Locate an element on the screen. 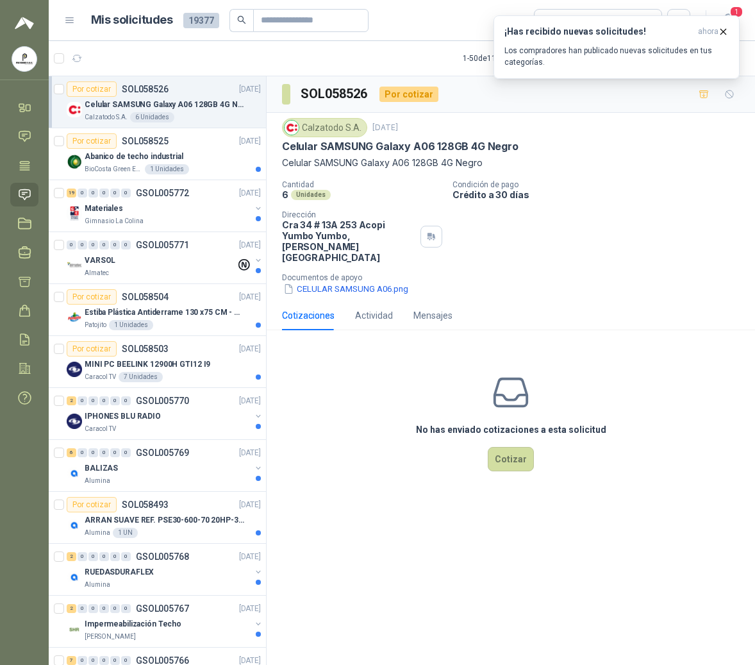 This screenshot has width=755, height=665. p: VARSOL is located at coordinates (100, 260).